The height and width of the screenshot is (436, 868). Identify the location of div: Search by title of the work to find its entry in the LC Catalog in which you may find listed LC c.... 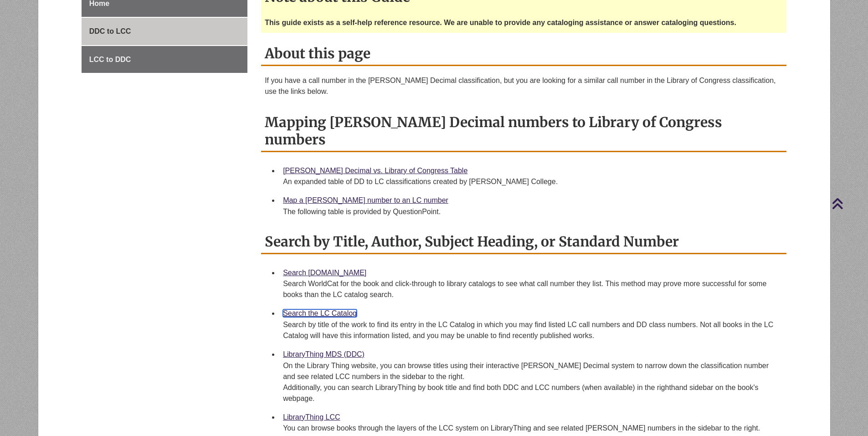
(531, 330).